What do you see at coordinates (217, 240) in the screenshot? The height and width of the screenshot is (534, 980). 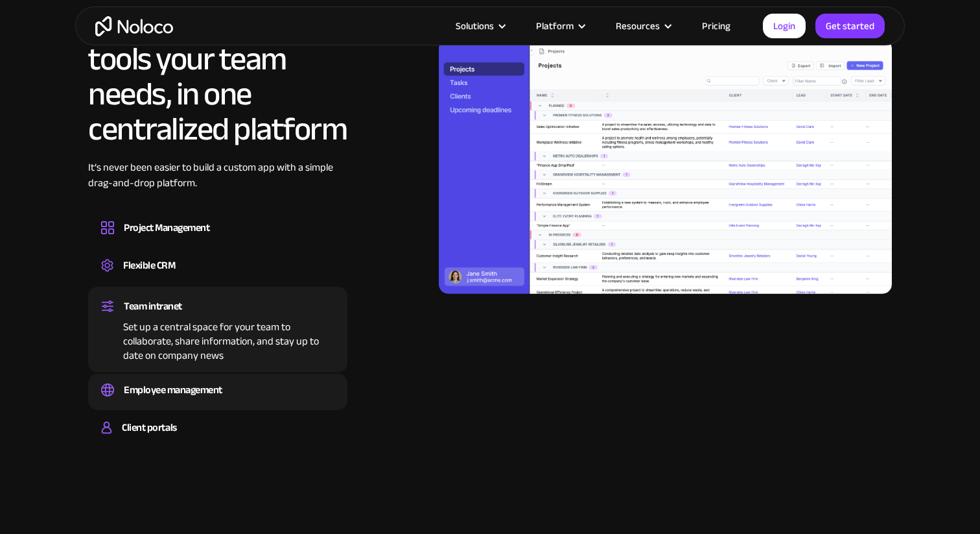 I see `div: Design custom project management tools to speed up workflows, track progress, and optimize your t...` at bounding box center [217, 240].